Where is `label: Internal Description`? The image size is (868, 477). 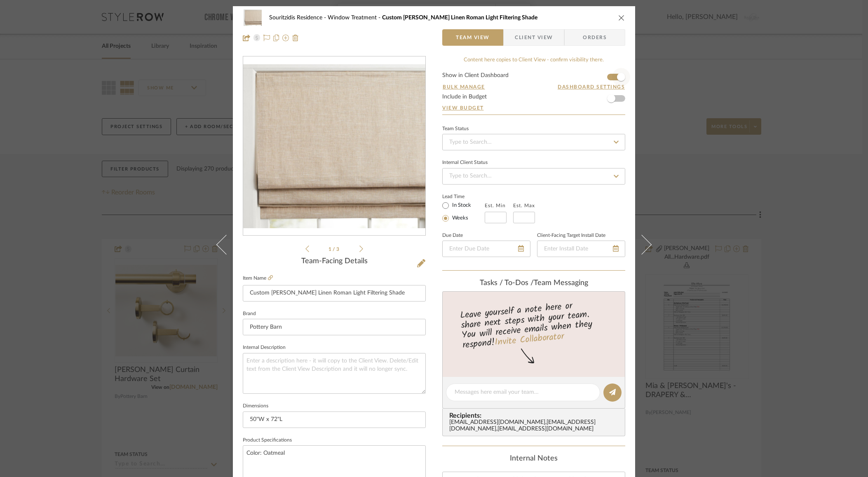 label: Internal Description is located at coordinates (264, 348).